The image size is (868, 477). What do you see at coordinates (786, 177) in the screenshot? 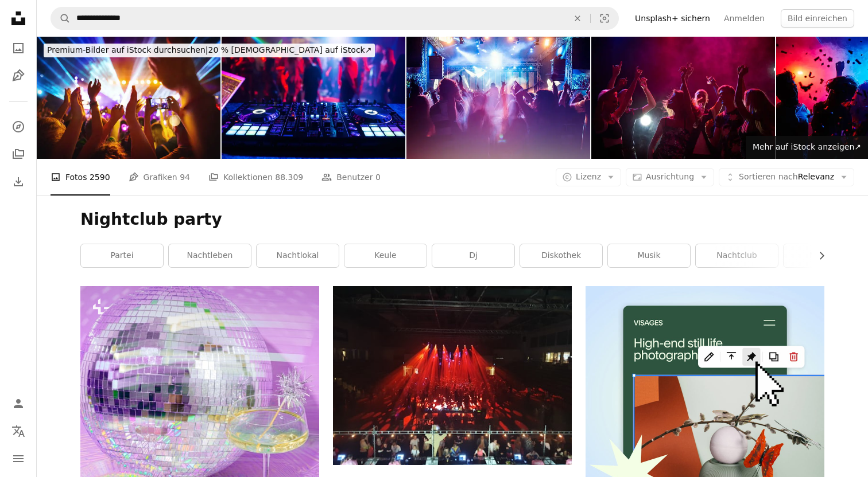
I see `span: Relevanz` at bounding box center [786, 177].